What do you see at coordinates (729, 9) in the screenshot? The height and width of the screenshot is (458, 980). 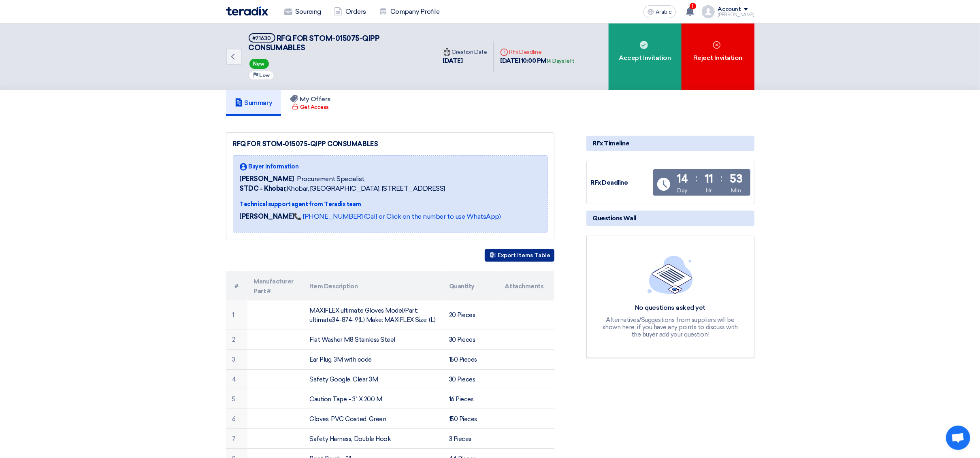 I see `font: Account` at bounding box center [729, 9].